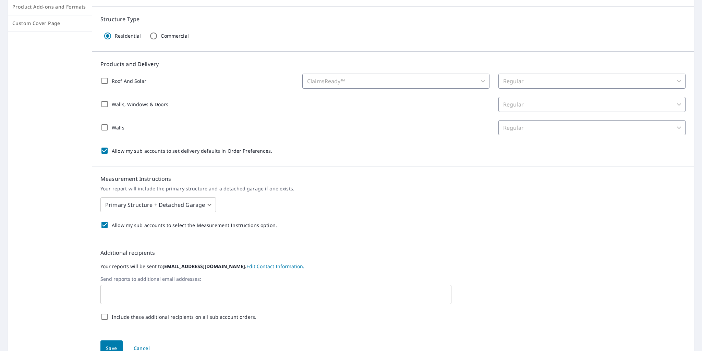 Image resolution: width=702 pixels, height=351 pixels. Describe the element at coordinates (158, 205) in the screenshot. I see `div: Primary Structure + Detached Garage` at that location.